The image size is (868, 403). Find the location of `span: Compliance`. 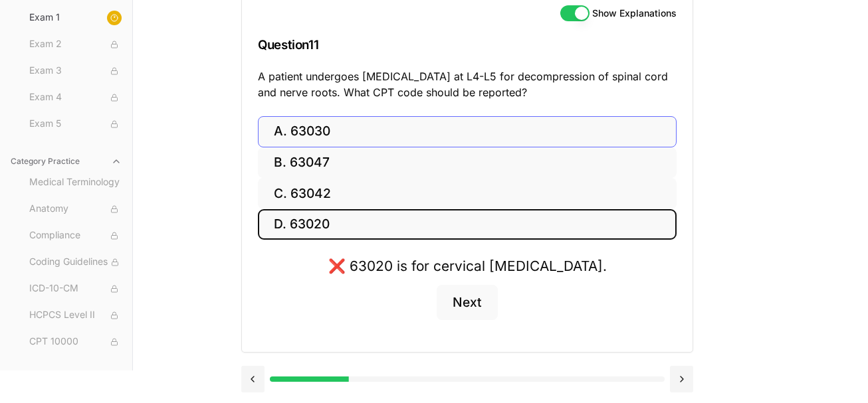

span: Compliance is located at coordinates (75, 236).